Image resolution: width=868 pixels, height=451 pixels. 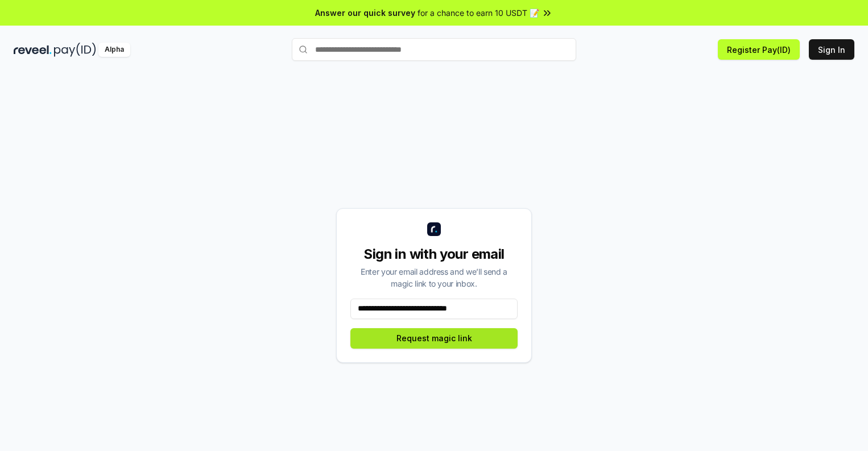 I want to click on button: Register Pay(ID), so click(x=759, y=50).